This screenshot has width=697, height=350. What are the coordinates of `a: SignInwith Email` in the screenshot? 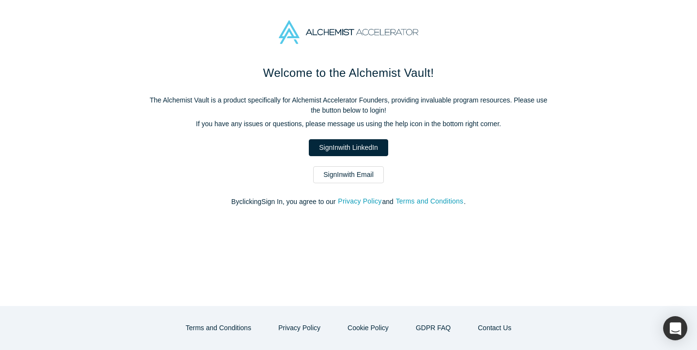 It's located at (349, 175).